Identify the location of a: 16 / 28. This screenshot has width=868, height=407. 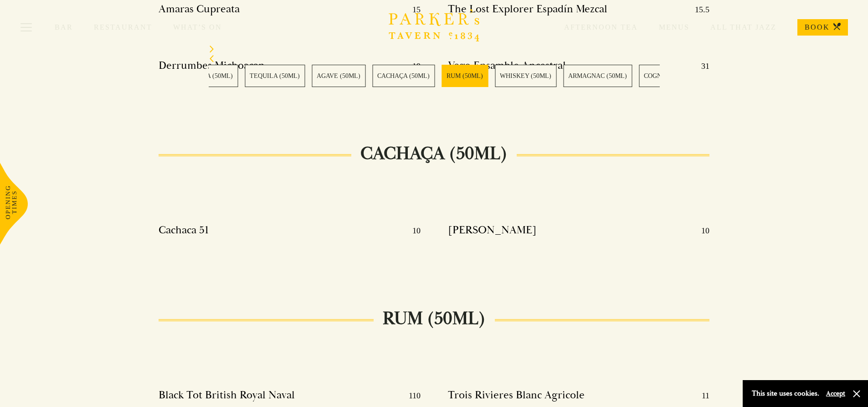
(465, 75).